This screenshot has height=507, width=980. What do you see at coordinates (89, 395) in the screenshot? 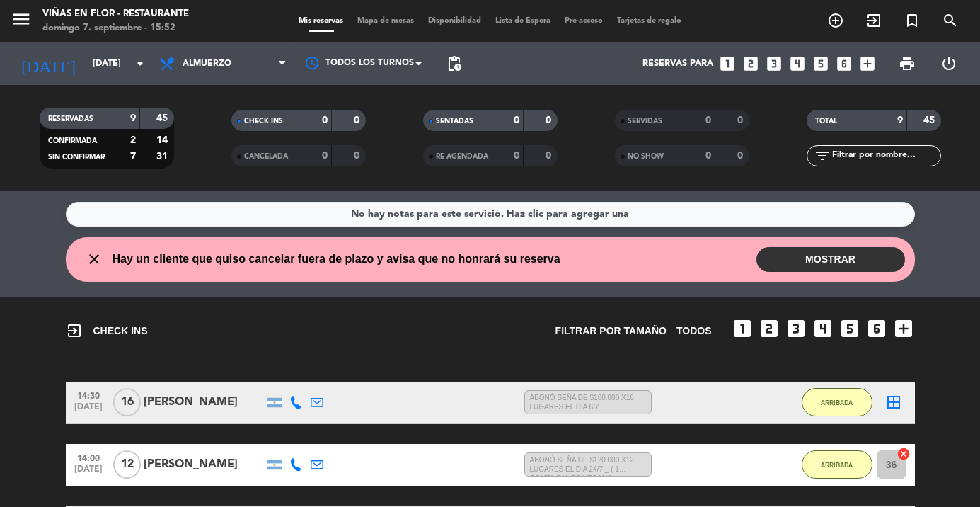
I see `span: 14:30` at bounding box center [89, 395].